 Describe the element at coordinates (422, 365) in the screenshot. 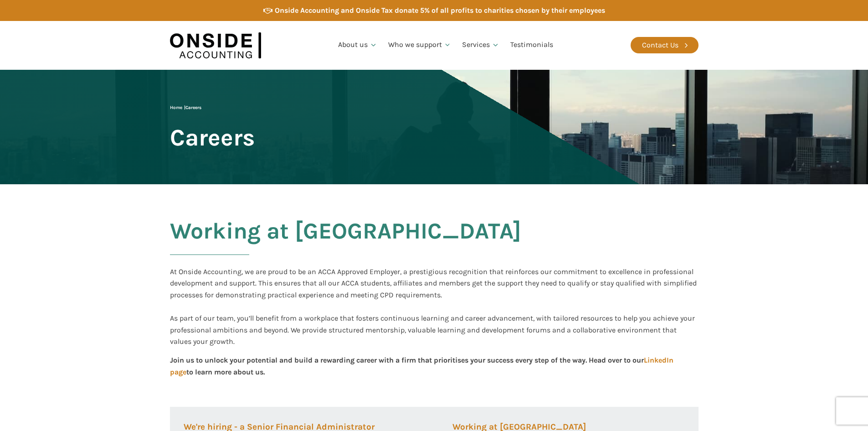

I see `a: LinkedIn page` at that location.